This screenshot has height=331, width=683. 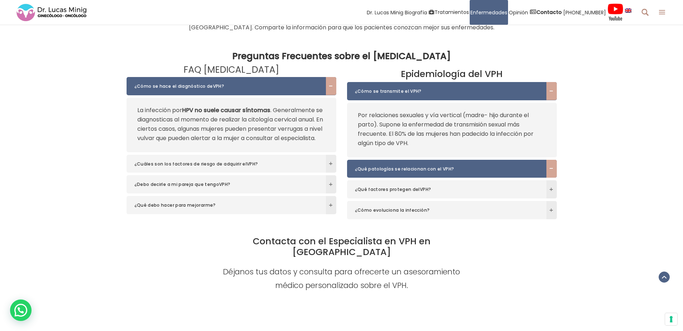 I want to click on strong: Contacto, so click(x=549, y=12).